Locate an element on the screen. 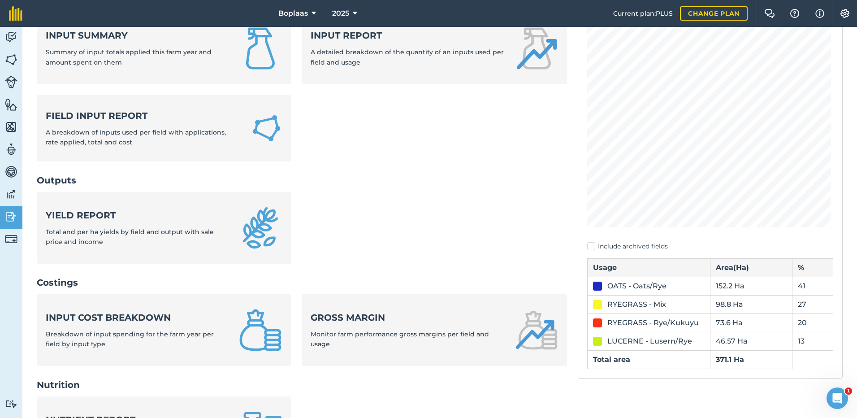 This screenshot has width=857, height=418. span: 1 is located at coordinates (848, 391).